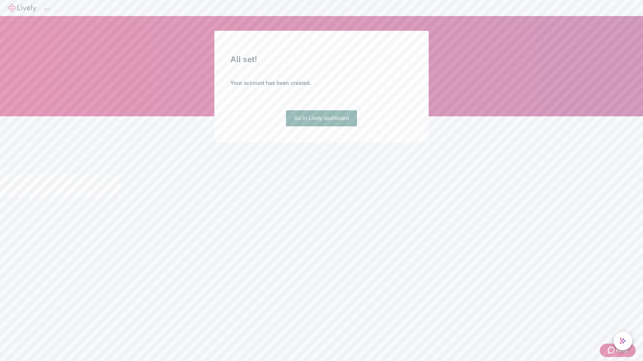 The height and width of the screenshot is (361, 643). What do you see at coordinates (321, 60) in the screenshot?
I see `h2: All set!` at bounding box center [321, 60].